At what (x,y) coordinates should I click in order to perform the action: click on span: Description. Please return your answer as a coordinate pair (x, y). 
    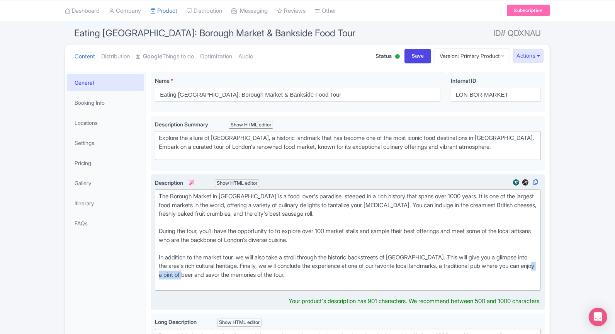
    Looking at the image, I should click on (175, 182).